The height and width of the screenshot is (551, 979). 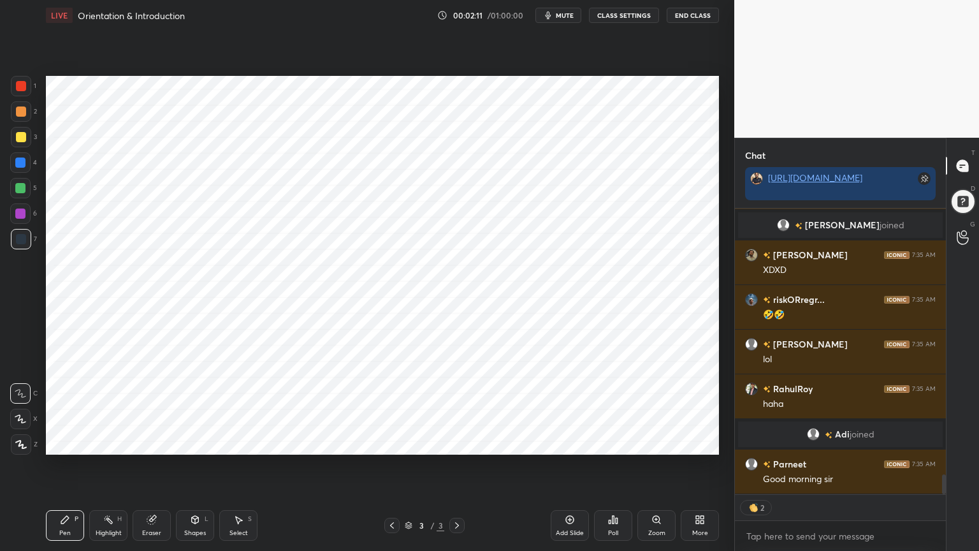 What do you see at coordinates (797, 299) in the screenshot?
I see `h6: riskORregr...` at bounding box center [797, 299].